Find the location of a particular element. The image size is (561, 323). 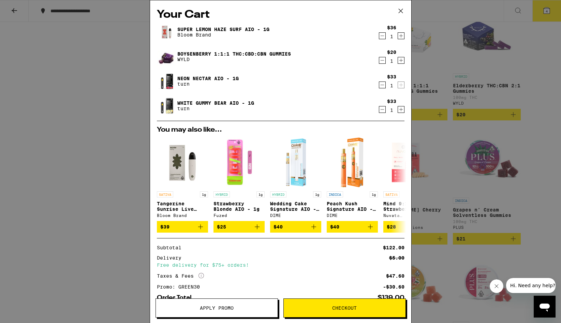

div: Free delivery for $75+ orders! is located at coordinates (280, 265).